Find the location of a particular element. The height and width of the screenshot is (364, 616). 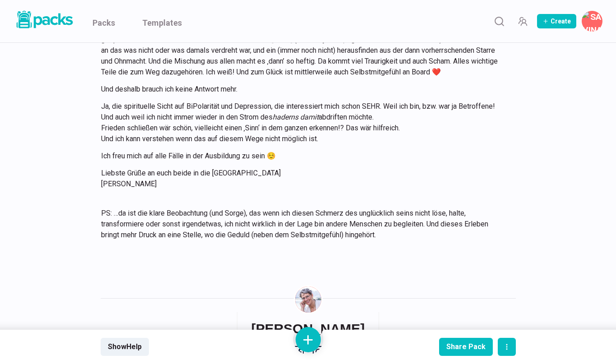

p: PS: …da ist die klare Beobachtung (und Sorge), das wenn ich diesen Schmerz des unglücklich seins ... is located at coordinates (303, 224).